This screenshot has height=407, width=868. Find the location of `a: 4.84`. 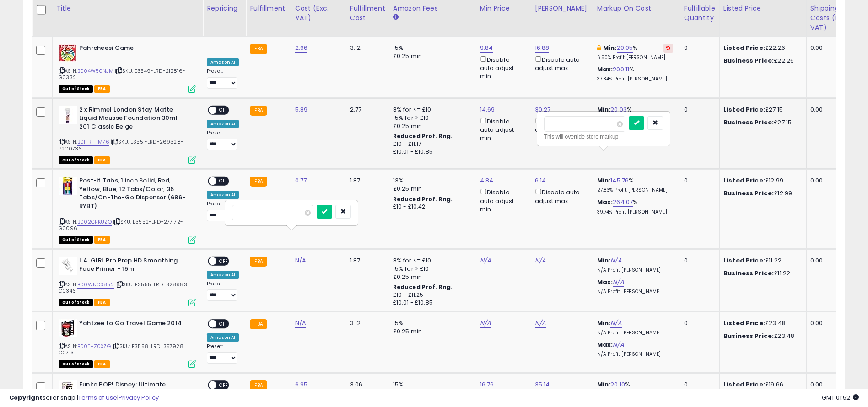

a: 4.84 is located at coordinates (487, 181).